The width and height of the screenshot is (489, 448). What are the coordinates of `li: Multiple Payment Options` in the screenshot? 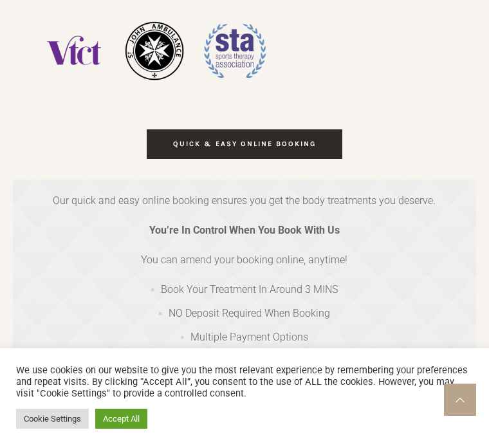 It's located at (244, 334).